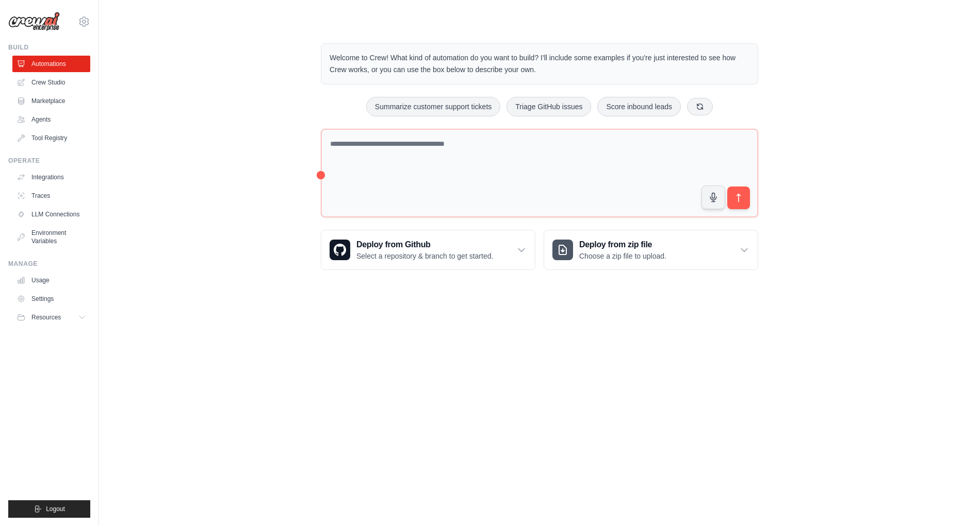  I want to click on button: Score inbound leads, so click(638, 107).